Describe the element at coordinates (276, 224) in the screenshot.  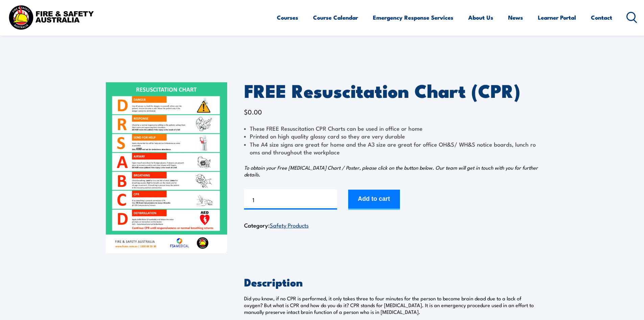
I see `span: Category:` at that location.